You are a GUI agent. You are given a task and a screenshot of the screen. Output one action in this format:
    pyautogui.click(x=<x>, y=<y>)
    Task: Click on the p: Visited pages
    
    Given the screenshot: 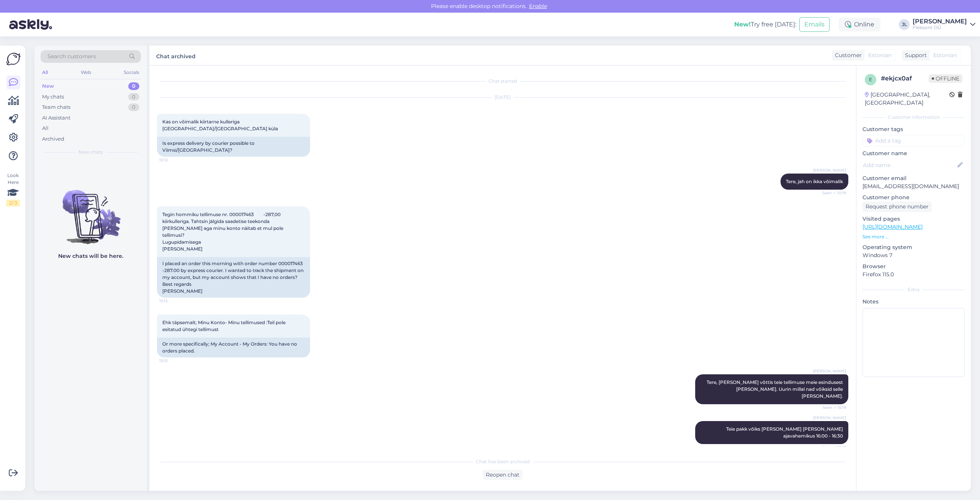 What is the action you would take?
    pyautogui.click(x=913, y=219)
    